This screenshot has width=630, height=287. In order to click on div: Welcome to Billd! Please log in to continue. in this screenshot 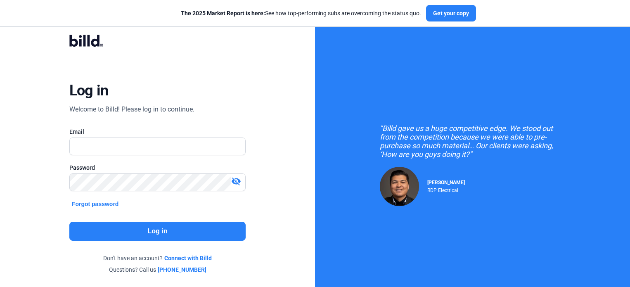, I will do `click(132, 109)`.